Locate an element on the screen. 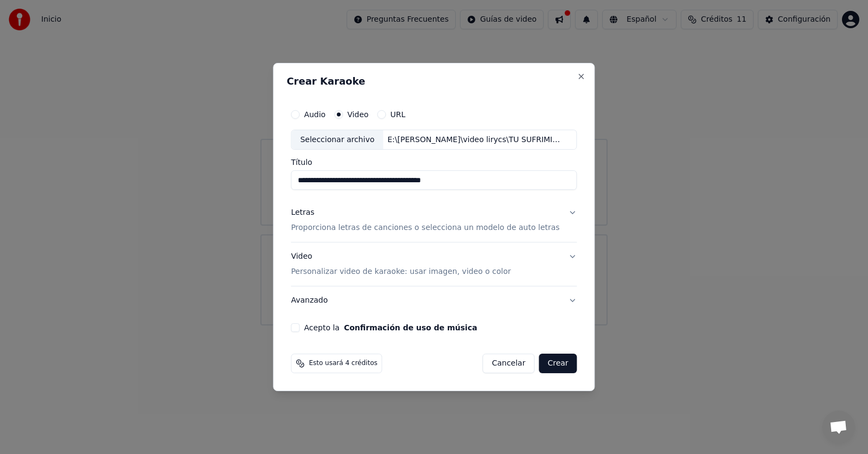  button: VideoPersonalizar video de karaoke: usar imagen, video o color is located at coordinates (434, 265).